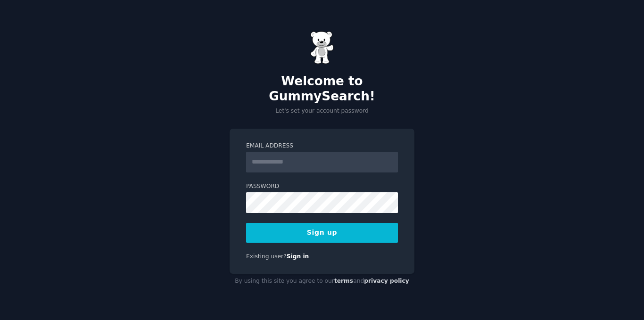 The image size is (644, 320). Describe the element at coordinates (267, 257) in the screenshot. I see `span: Existing user?` at that location.